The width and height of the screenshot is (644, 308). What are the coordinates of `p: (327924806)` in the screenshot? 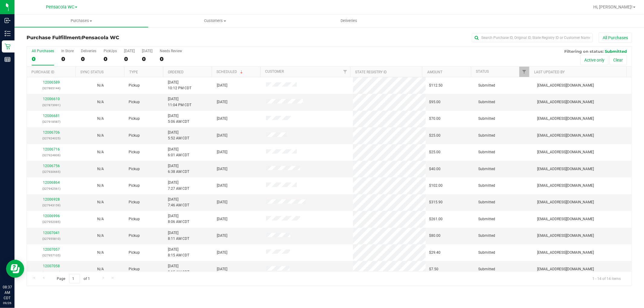 It's located at (52, 155).